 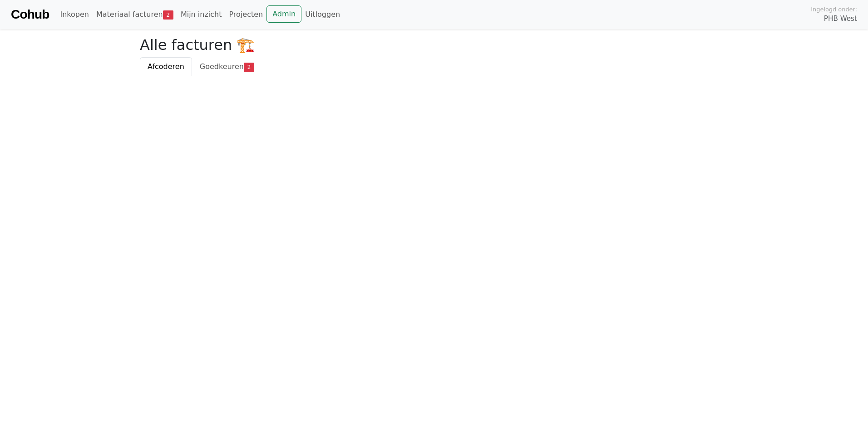 What do you see at coordinates (74, 14) in the screenshot?
I see `a: Inkopen` at bounding box center [74, 14].